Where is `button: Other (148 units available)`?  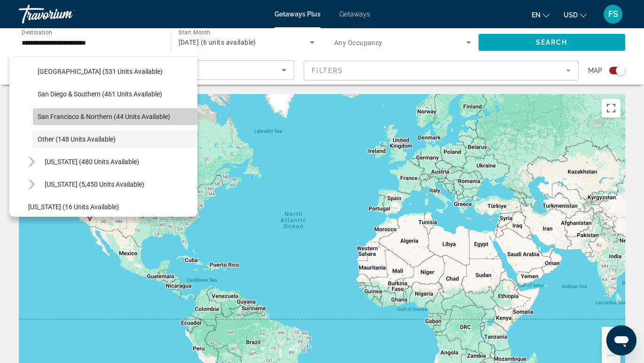 button: Other (148 units available) is located at coordinates (115, 139).